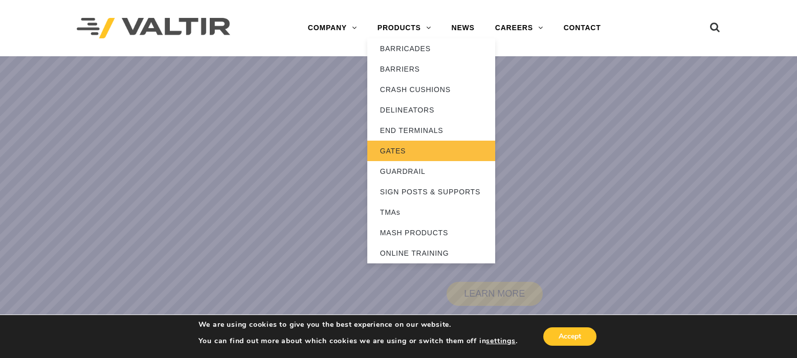  What do you see at coordinates (404, 28) in the screenshot?
I see `a: PRODUCTS` at bounding box center [404, 28].